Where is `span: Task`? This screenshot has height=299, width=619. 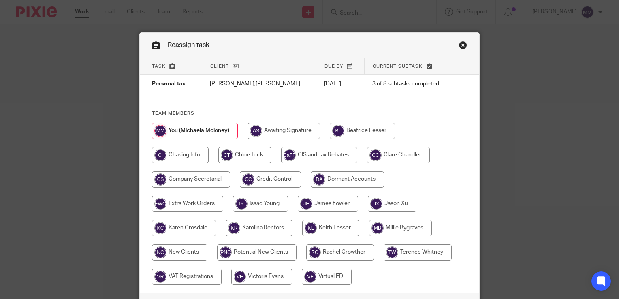 span: Task is located at coordinates (159, 66).